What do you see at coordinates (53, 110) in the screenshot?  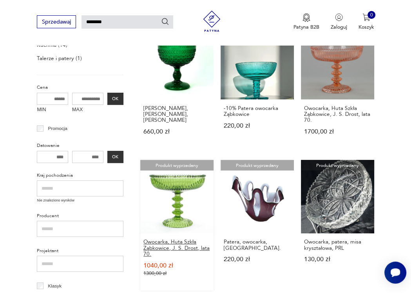 I see `label: MIN` at bounding box center [53, 110].